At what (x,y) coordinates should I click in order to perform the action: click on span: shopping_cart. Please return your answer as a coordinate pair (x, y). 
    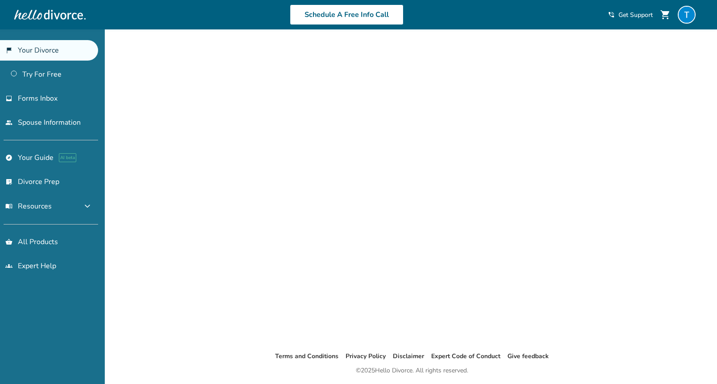
    Looking at the image, I should click on (665, 15).